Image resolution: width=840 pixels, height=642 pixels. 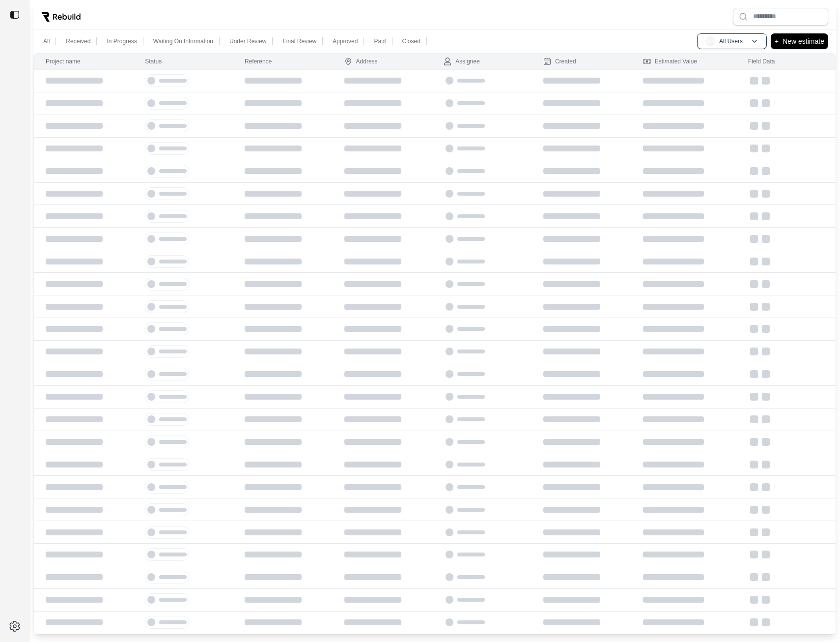 What do you see at coordinates (762, 61) in the screenshot?
I see `div: Field Data` at bounding box center [762, 61].